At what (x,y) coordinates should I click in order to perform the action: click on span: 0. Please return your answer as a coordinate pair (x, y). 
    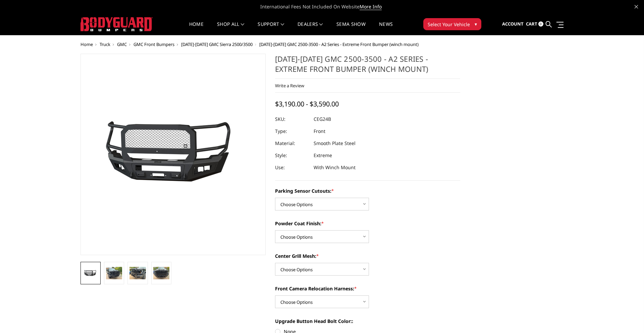
    Looking at the image, I should click on (541, 24).